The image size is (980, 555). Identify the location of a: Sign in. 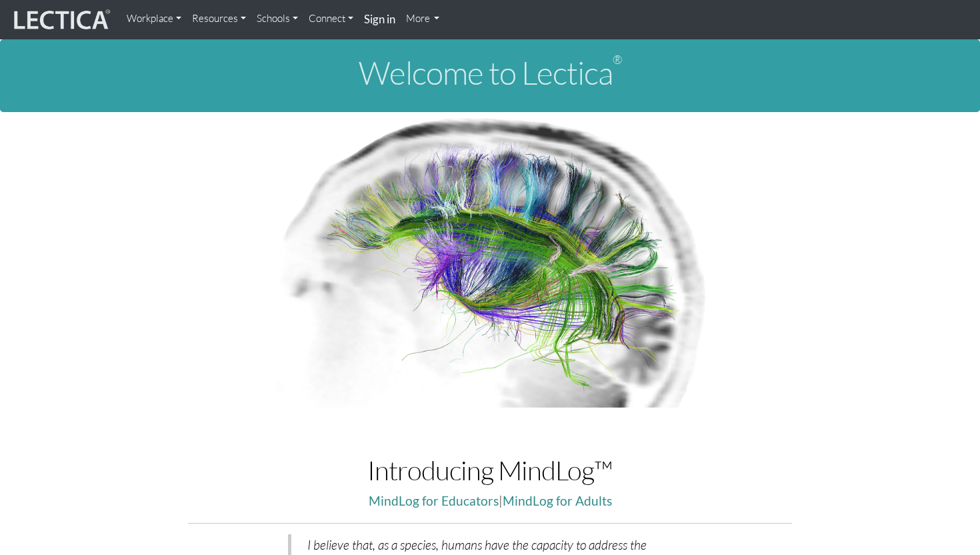
(379, 19).